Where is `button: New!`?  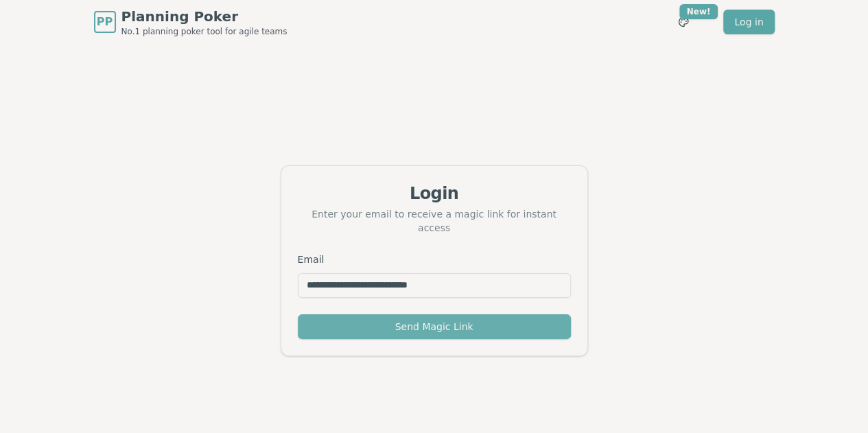 button: New! is located at coordinates (683, 22).